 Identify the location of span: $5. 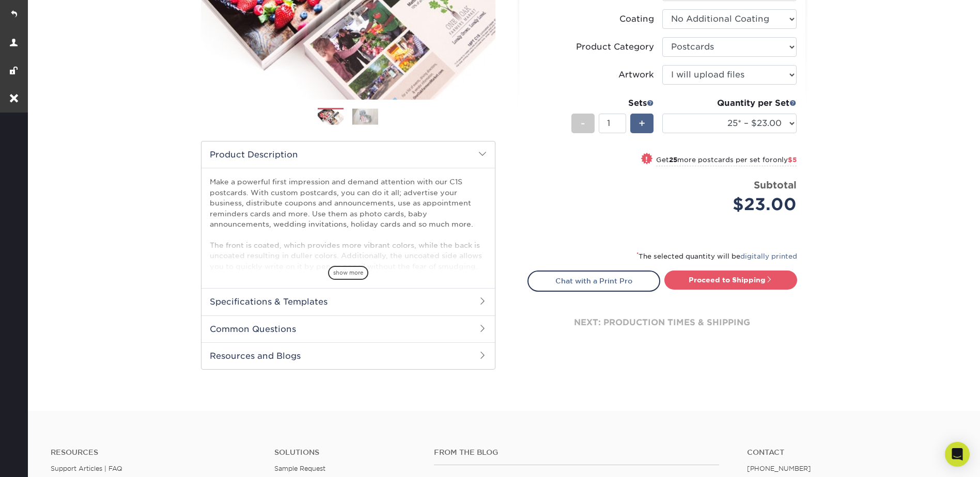
(792, 159).